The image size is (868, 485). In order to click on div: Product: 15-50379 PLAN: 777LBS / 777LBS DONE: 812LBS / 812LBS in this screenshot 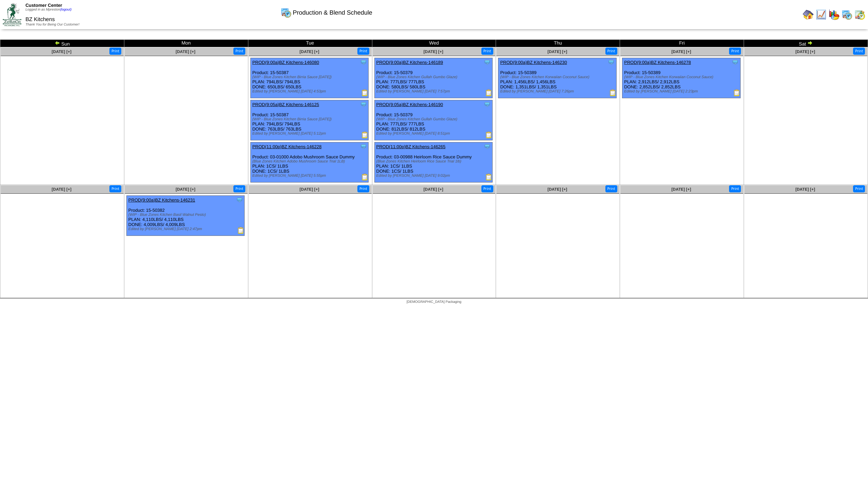, I will do `click(433, 121)`.